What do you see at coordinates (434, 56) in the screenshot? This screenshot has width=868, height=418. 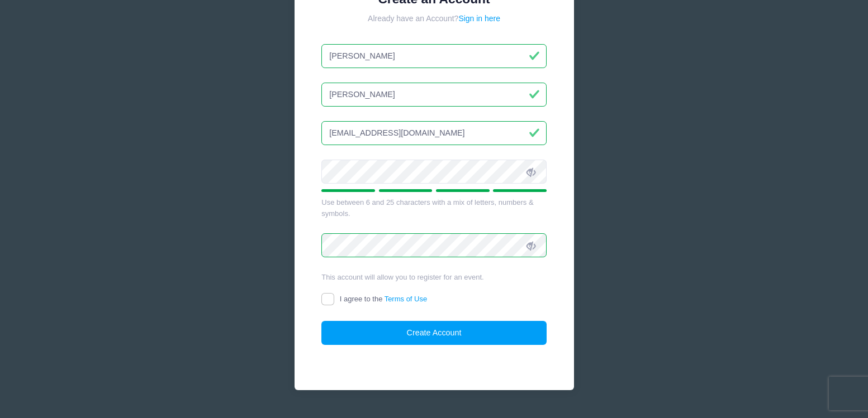 I see `input: First Name` at bounding box center [434, 56].